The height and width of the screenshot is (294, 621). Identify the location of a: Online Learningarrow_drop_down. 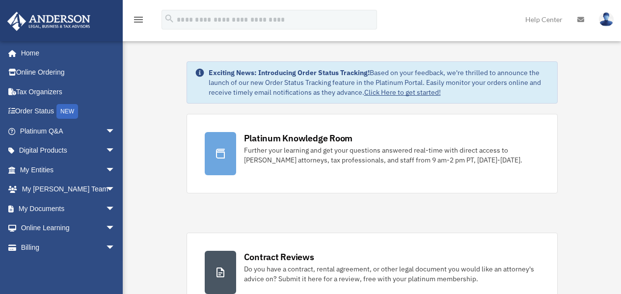
(68, 228).